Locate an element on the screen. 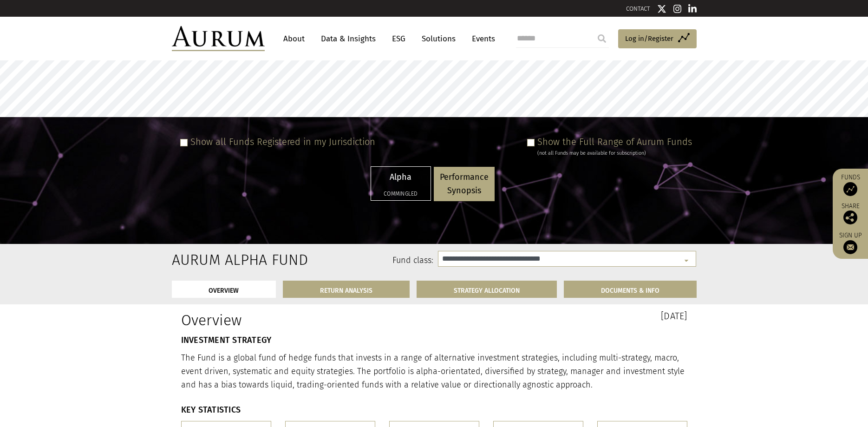 The image size is (868, 427). a: Funds is located at coordinates (851, 185).